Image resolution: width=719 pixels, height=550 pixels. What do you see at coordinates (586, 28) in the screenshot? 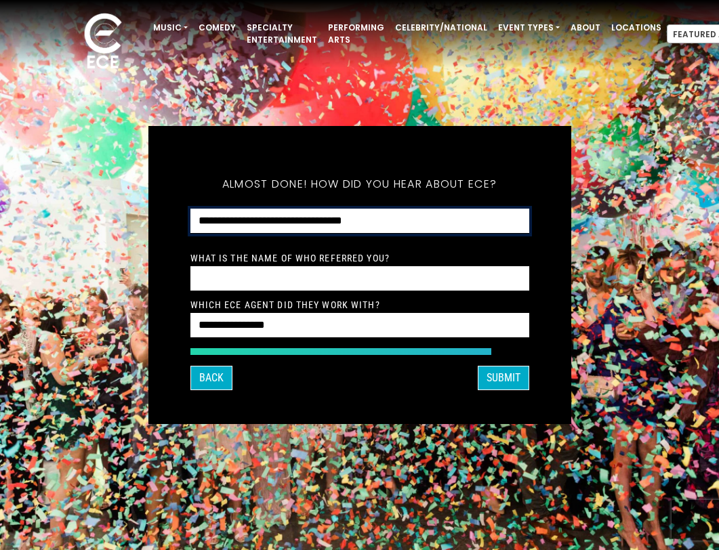
I see `a: About` at bounding box center [586, 28].